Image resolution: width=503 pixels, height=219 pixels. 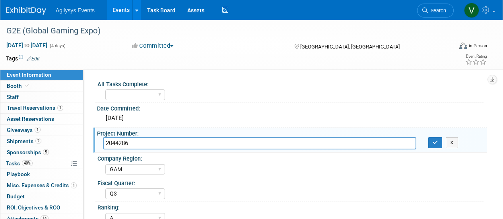 I want to click on div: All Tasks Complete:, so click(x=290, y=83).